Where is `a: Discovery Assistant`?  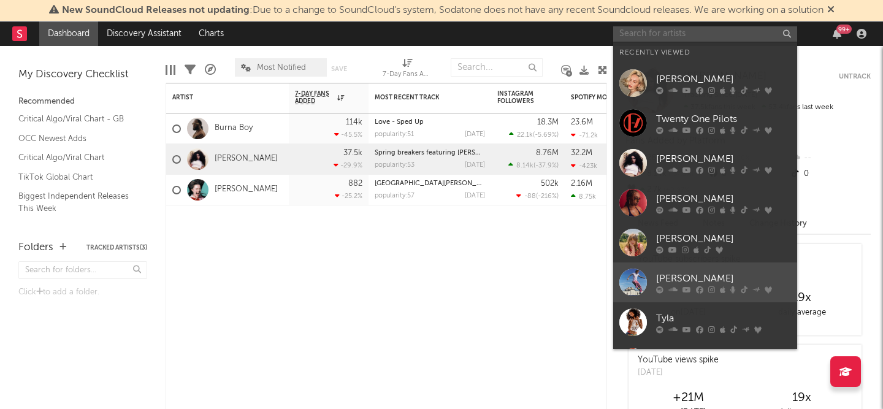
a: Discovery Assistant is located at coordinates (144, 34).